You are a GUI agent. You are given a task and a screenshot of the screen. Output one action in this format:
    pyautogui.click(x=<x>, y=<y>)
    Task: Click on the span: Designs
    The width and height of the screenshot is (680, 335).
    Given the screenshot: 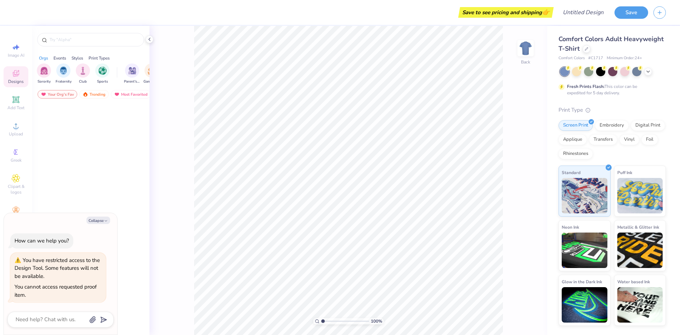 What is the action you would take?
    pyautogui.click(x=16, y=81)
    